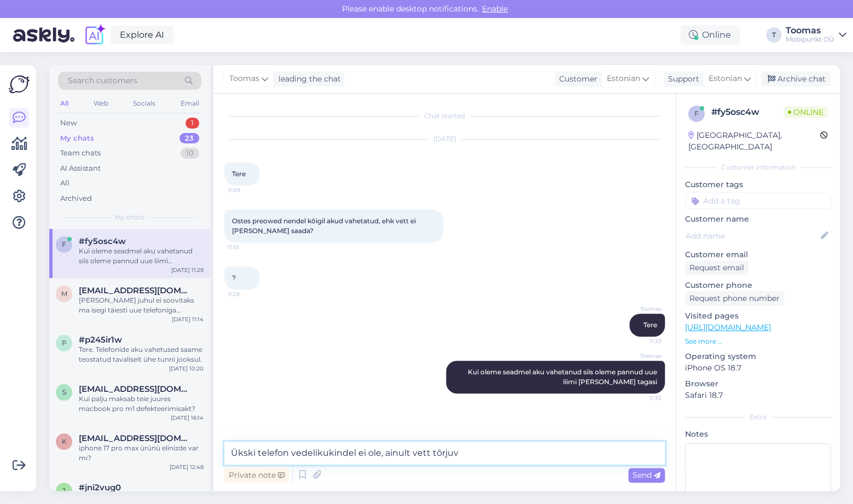 Image resolution: width=853 pixels, height=504 pixels. What do you see at coordinates (248, 294) in the screenshot?
I see `span: 11:29` at bounding box center [248, 294].